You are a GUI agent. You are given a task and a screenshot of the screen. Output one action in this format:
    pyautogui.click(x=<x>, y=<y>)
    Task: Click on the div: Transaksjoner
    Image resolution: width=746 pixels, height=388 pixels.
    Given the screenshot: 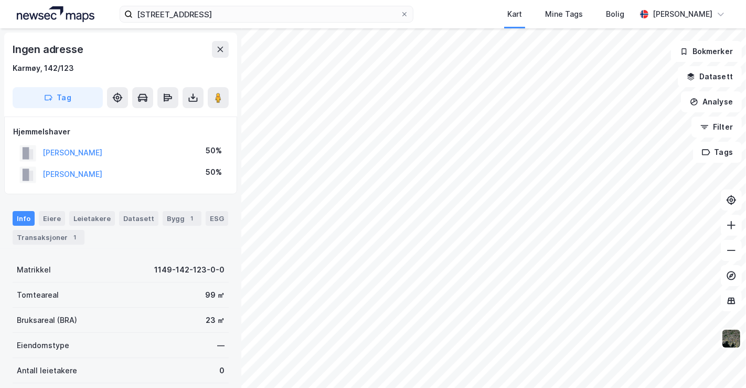 What is the action you would take?
    pyautogui.click(x=48, y=237)
    